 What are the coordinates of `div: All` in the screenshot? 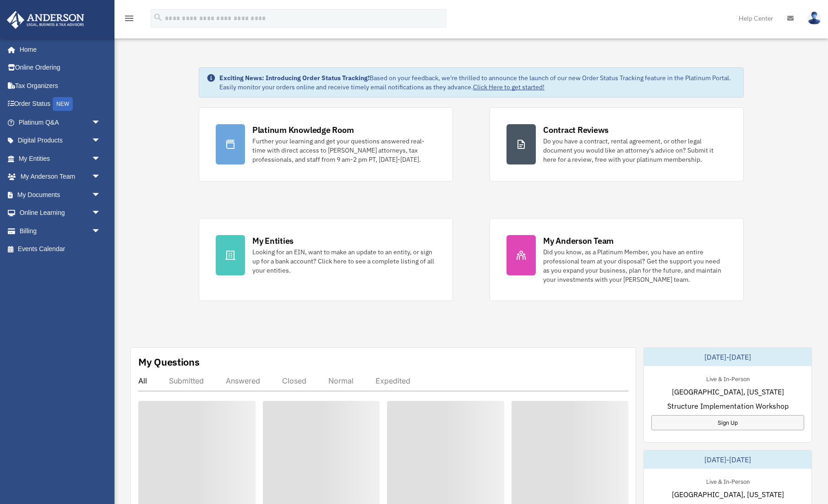 It's located at (143, 381).